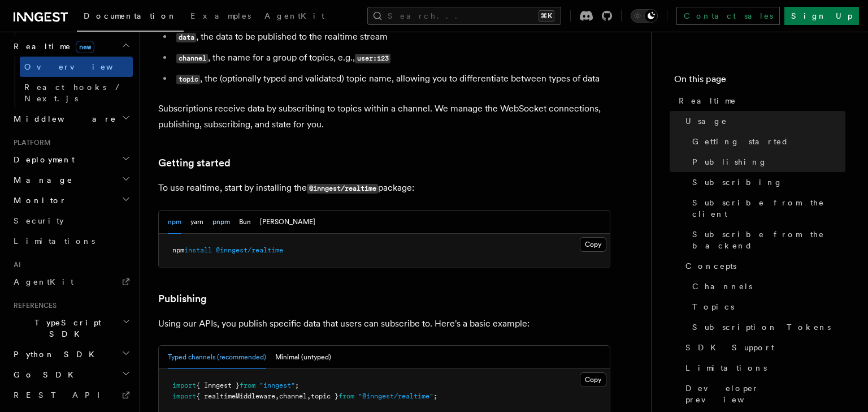  What do you see at coordinates (766, 393) in the screenshot?
I see `span: Developer preview` at bounding box center [766, 393].